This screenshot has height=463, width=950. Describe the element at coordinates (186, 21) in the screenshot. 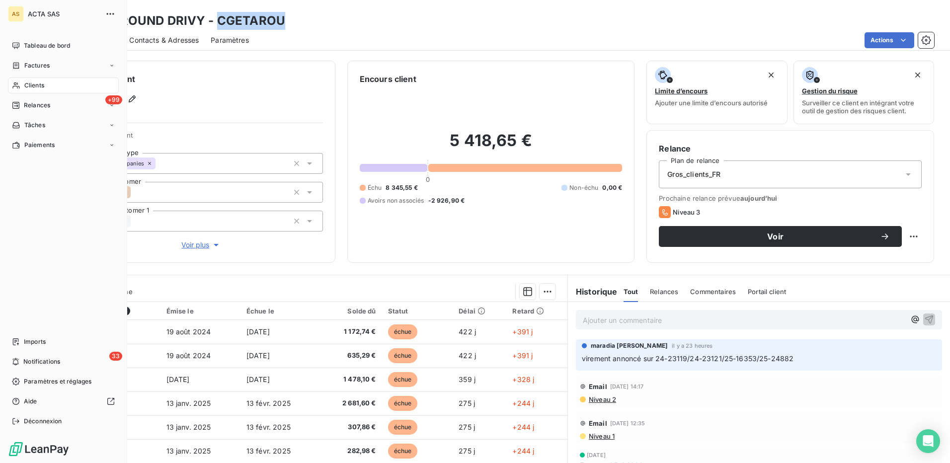

I see `h3: GETAROUND DRIVY - CGETAROU` at that location.